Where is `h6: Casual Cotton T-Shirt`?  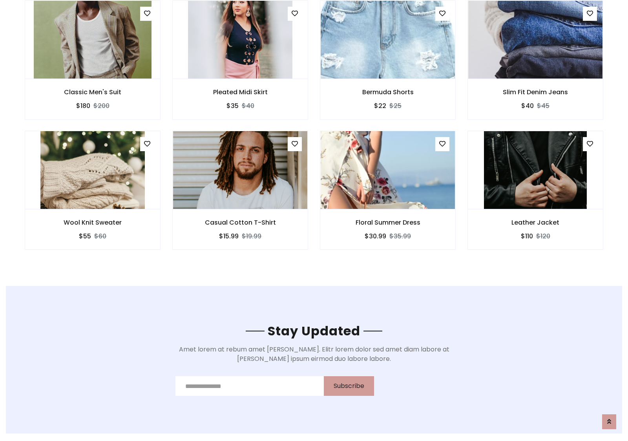 h6: Casual Cotton T-Shirt is located at coordinates (240, 222).